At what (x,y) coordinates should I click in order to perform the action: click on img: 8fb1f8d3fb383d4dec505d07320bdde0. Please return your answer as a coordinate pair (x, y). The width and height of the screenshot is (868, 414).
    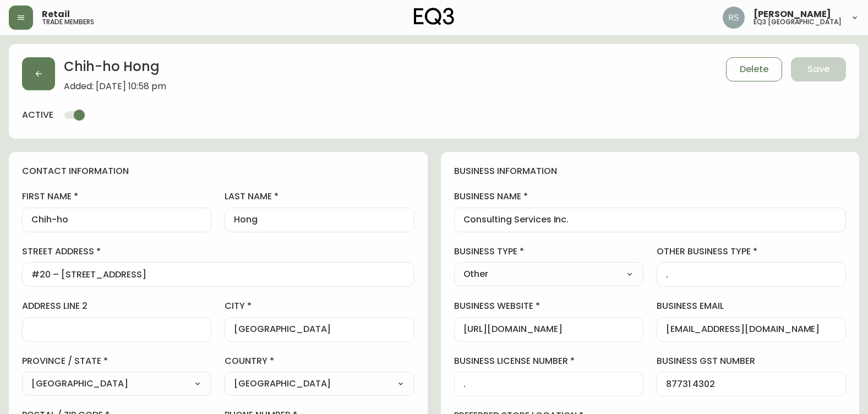
    Looking at the image, I should click on (734, 18).